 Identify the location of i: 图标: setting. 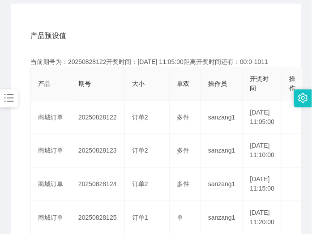
(303, 98).